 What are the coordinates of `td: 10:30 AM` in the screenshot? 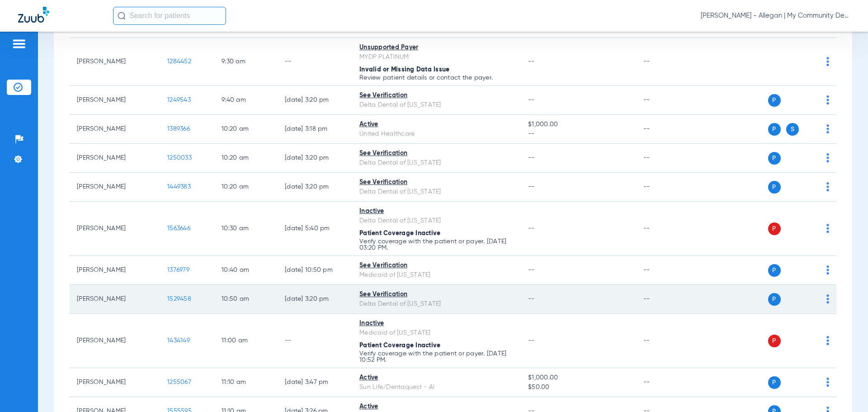 It's located at (246, 229).